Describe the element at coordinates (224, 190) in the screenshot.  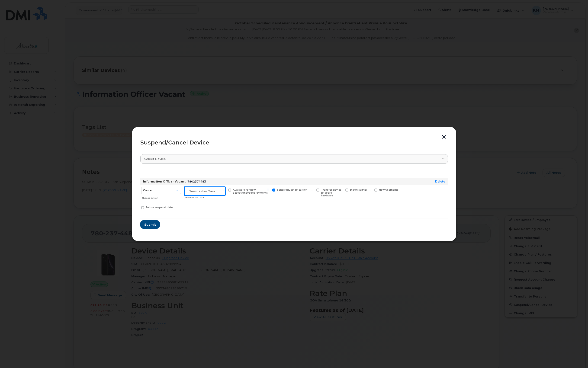
I see `input: Available for new activations/redeployments` at that location.